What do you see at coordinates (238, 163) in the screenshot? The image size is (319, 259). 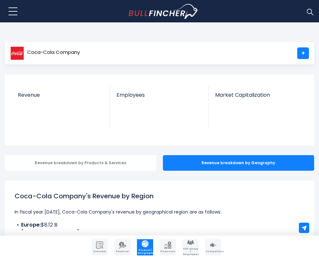 I see `div: Revenue breakdown by Geography` at bounding box center [238, 163].